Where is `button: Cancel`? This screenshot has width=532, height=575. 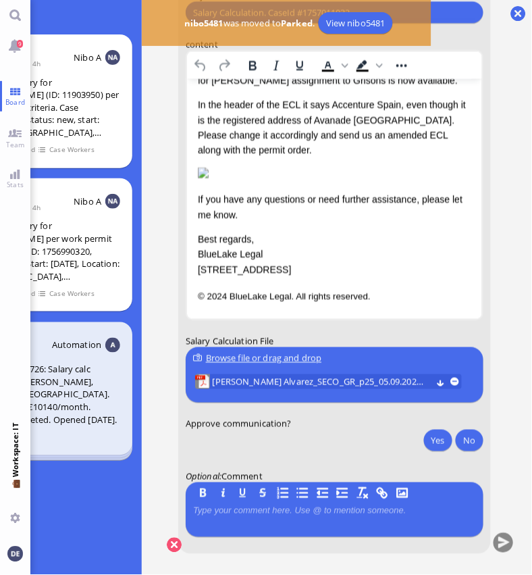
button: Cancel is located at coordinates (174, 545).